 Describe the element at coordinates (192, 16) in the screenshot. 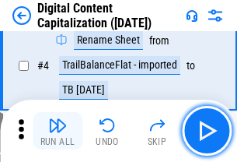

I see `img: Support` at that location.